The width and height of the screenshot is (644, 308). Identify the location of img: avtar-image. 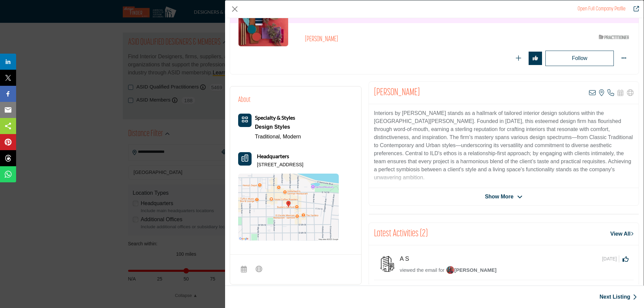
(388, 263).